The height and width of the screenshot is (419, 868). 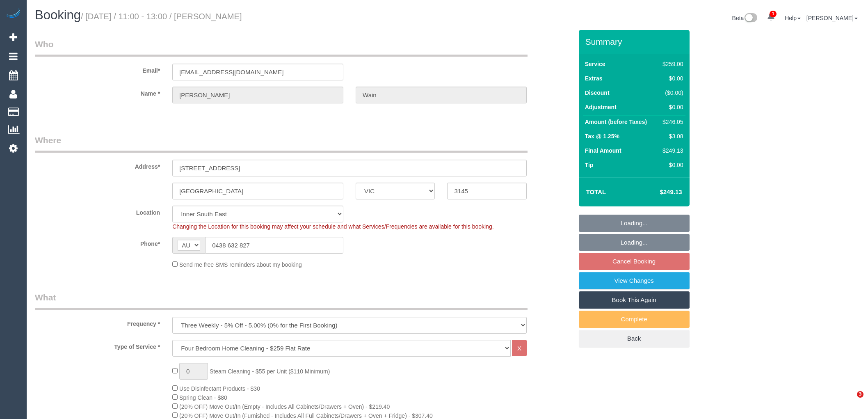 I want to click on input: Suburb*, so click(x=258, y=191).